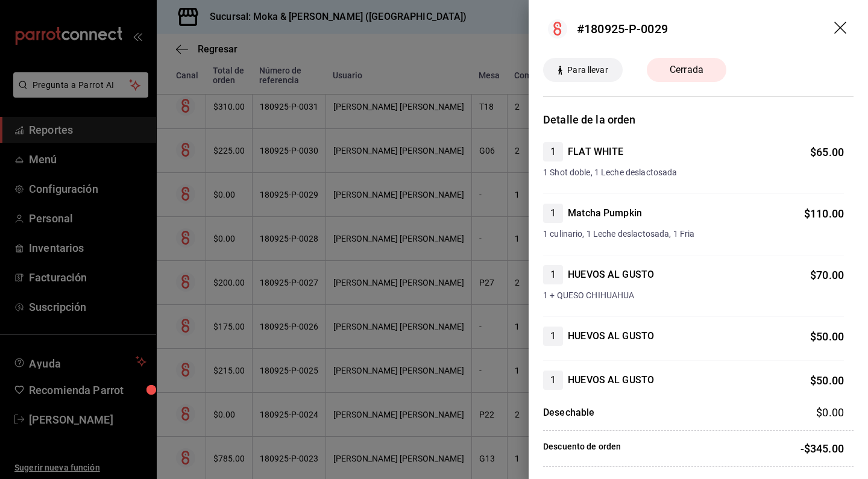 Image resolution: width=868 pixels, height=479 pixels. I want to click on span: 1 + QUESO CHIHUAHUA, so click(693, 296).